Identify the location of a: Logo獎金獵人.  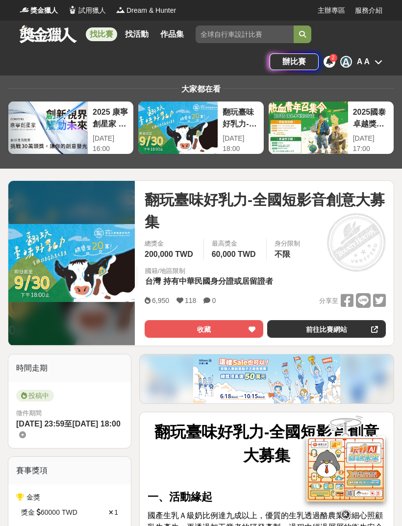
(39, 10).